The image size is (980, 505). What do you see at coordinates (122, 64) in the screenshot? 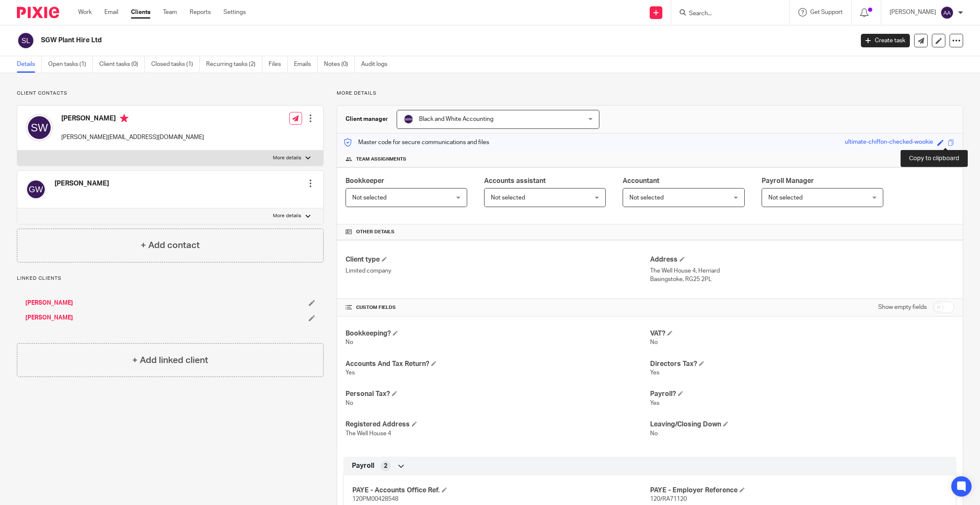
I see `a: Client tasks (0)` at bounding box center [122, 64].